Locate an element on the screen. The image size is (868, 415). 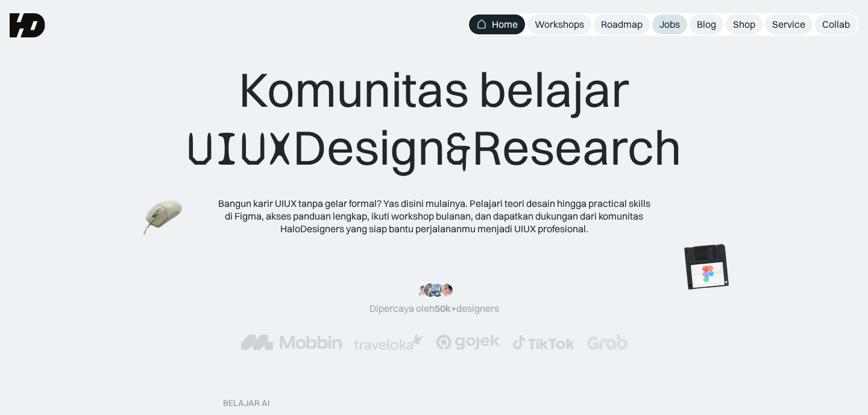
span: 50k+ is located at coordinates (446, 309).